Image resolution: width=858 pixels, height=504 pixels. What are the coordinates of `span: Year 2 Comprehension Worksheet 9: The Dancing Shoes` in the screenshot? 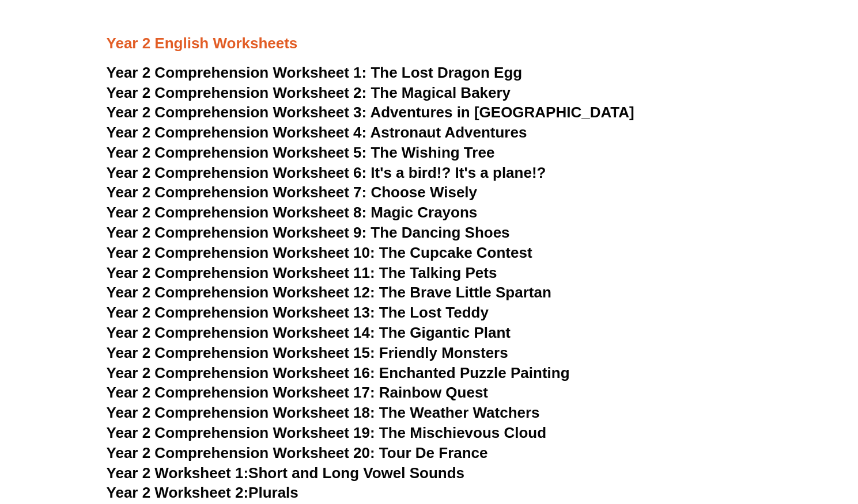 It's located at (308, 232).